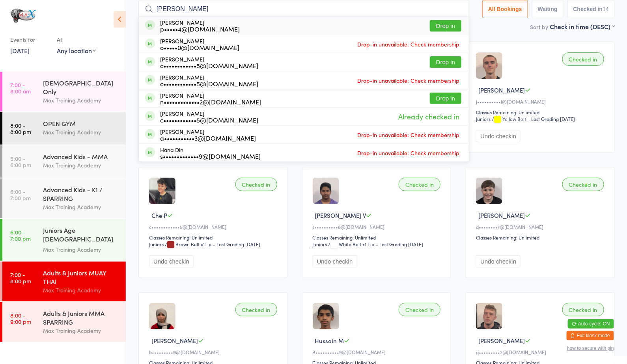  What do you see at coordinates (590, 336) in the screenshot?
I see `button: Exit kiosk mode` at bounding box center [590, 336].